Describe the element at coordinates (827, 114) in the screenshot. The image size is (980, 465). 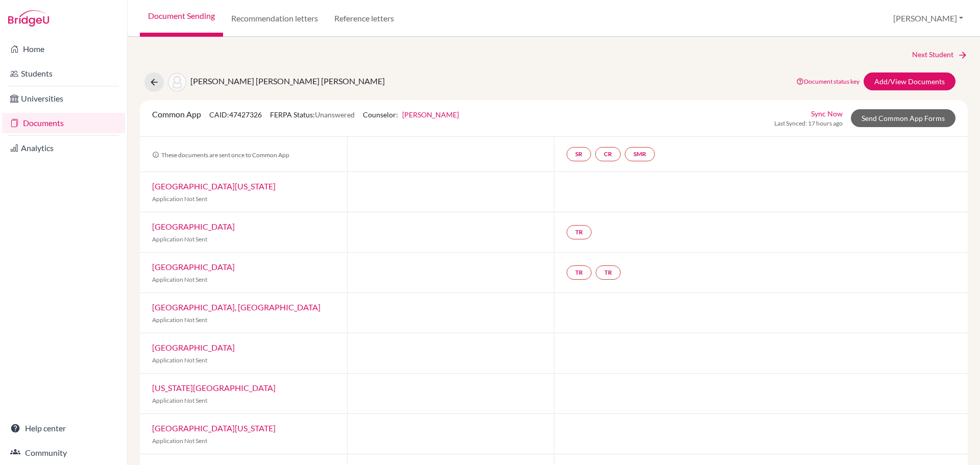
I see `a: Sync Now` at that location.